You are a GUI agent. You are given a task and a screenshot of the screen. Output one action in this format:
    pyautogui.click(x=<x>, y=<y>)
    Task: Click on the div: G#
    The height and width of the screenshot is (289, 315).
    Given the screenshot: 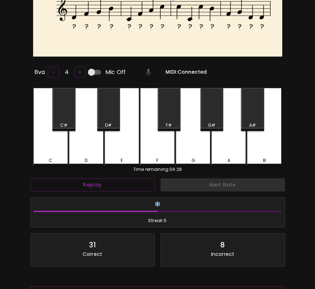 What is the action you would take?
    pyautogui.click(x=211, y=125)
    